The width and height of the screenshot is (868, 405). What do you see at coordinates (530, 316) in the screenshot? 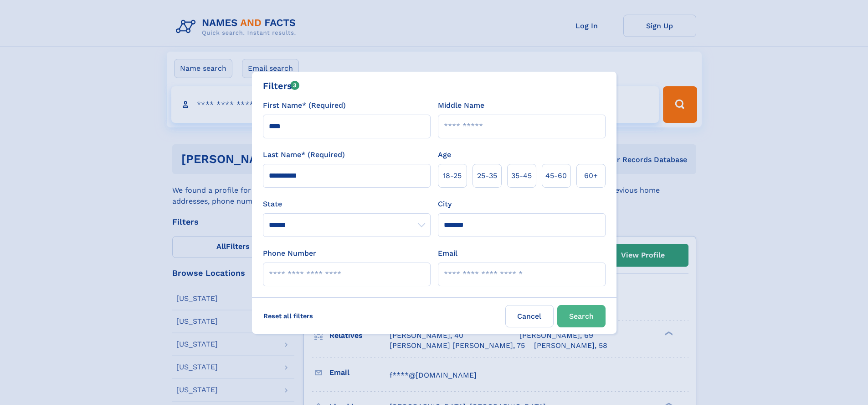
I see `label: Cancel` at bounding box center [530, 316].